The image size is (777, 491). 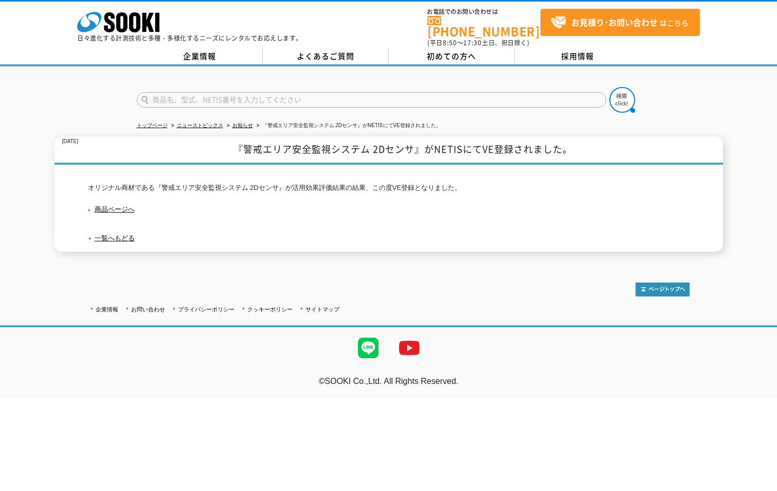 I want to click on p: オリジナル商材である『警戒エリア安全監視システム 2Dセンサ』が活用効果評価結果の結果、この度VE登録となりました。, so click(x=389, y=188).